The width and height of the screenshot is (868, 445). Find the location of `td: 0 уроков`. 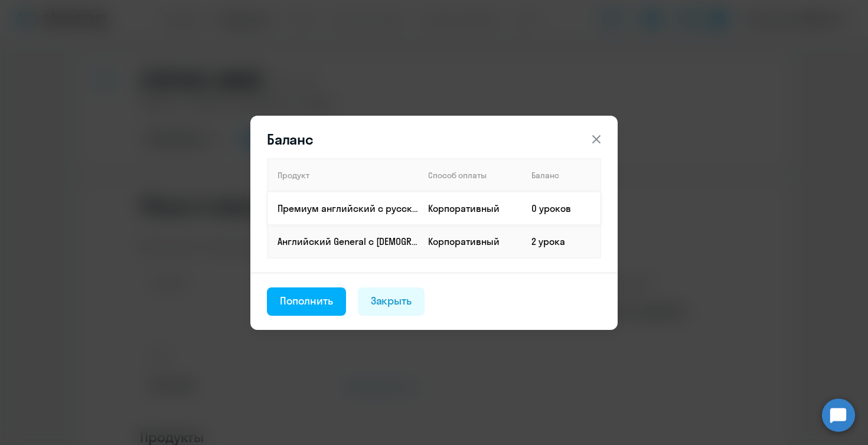

td: 0 уроков is located at coordinates (561, 209).